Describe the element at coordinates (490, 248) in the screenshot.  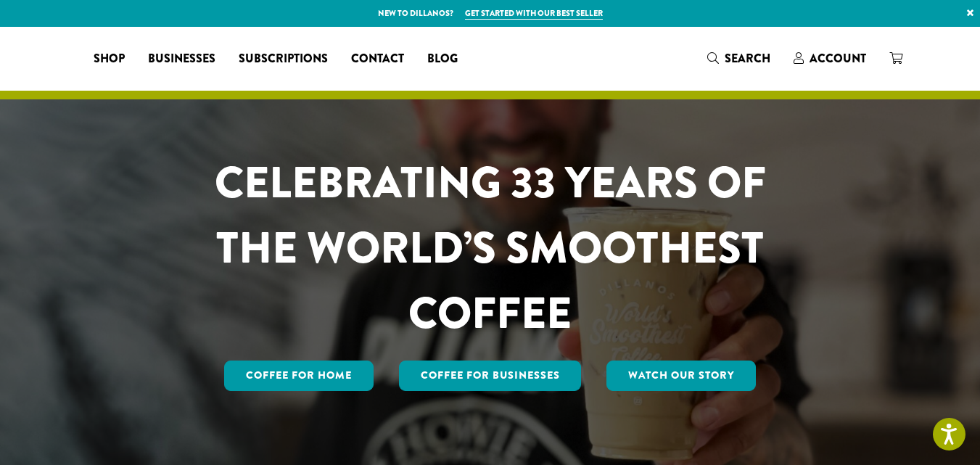
I see `h1: CELEBRATING 33 YEARS OF THE WORLD’S SMOOTHEST COFFEE` at that location.